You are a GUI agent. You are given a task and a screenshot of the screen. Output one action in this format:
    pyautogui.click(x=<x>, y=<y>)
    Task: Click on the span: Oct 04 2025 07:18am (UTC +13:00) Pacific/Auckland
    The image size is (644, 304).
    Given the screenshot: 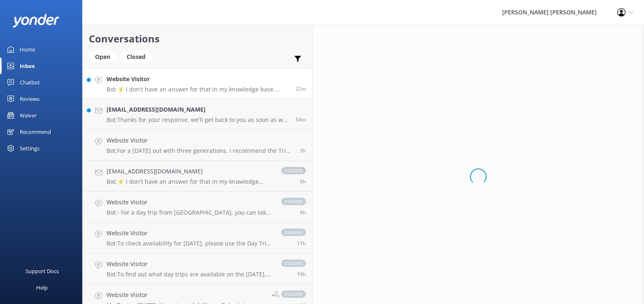 What is the action you would take?
    pyautogui.click(x=303, y=212)
    